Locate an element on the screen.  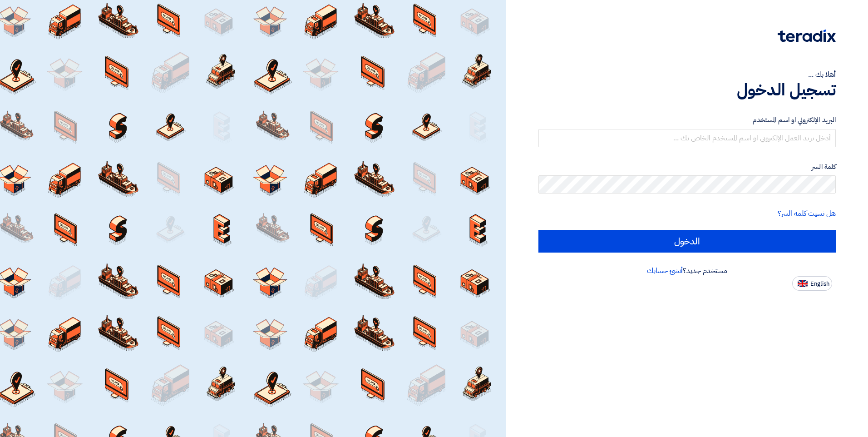
img: Teradix logo is located at coordinates (807, 36).